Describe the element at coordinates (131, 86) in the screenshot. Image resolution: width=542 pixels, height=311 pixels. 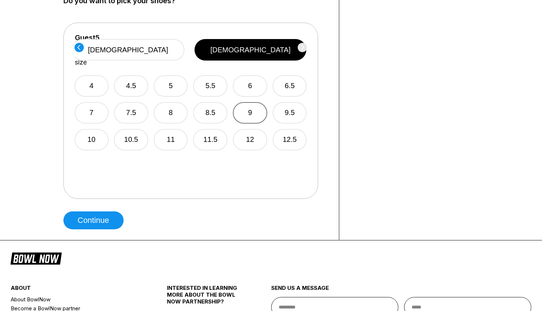
I see `button: 4.5` at that location.